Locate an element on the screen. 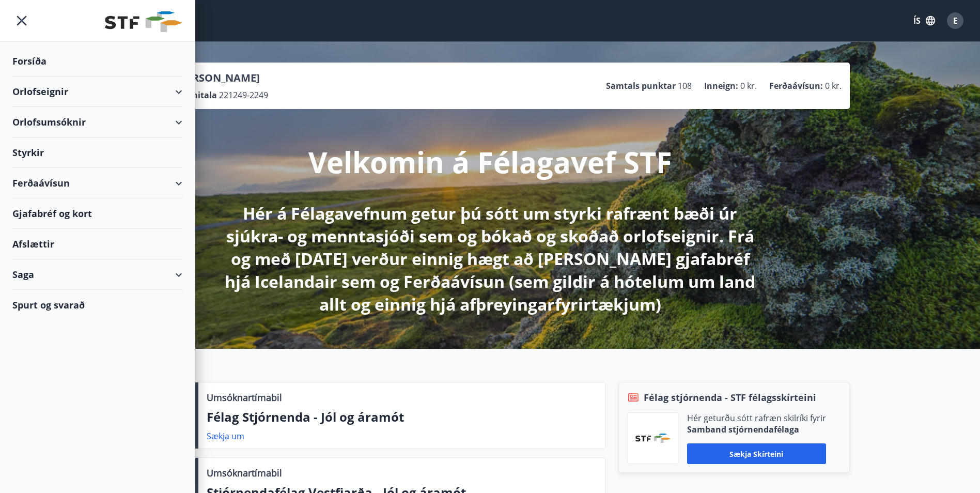  p: Samband stjórnendafélaga is located at coordinates (757, 429).